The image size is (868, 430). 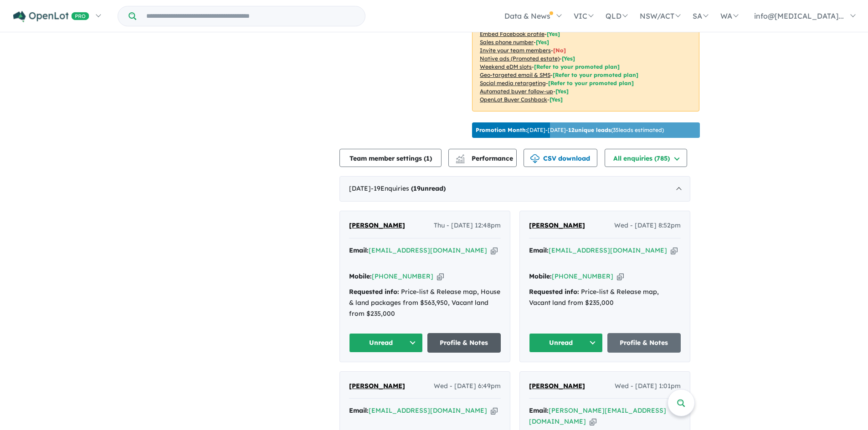 I want to click on u: Weekend eDM slots, so click(x=506, y=66).